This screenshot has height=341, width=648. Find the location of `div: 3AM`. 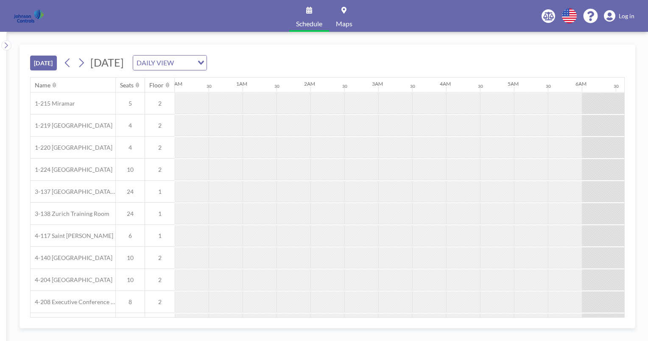

div: 3AM is located at coordinates (378, 84).